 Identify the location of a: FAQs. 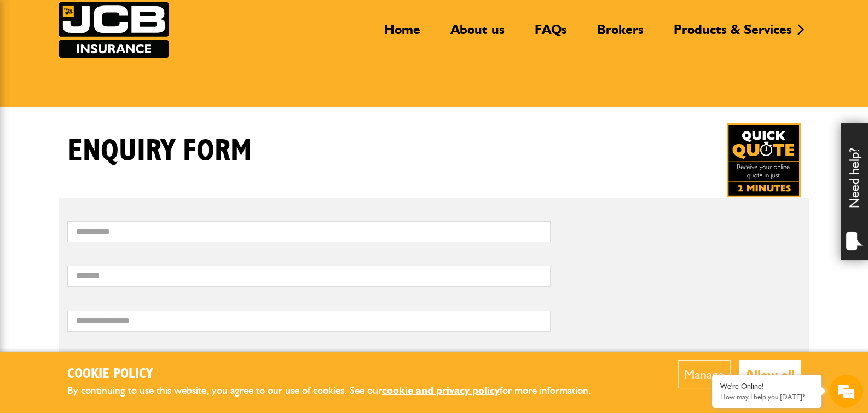
(551, 34).